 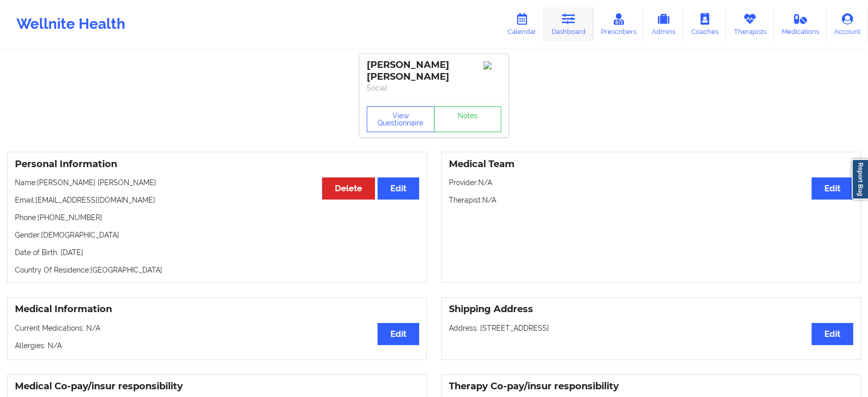 I want to click on a: Medications, so click(x=800, y=25).